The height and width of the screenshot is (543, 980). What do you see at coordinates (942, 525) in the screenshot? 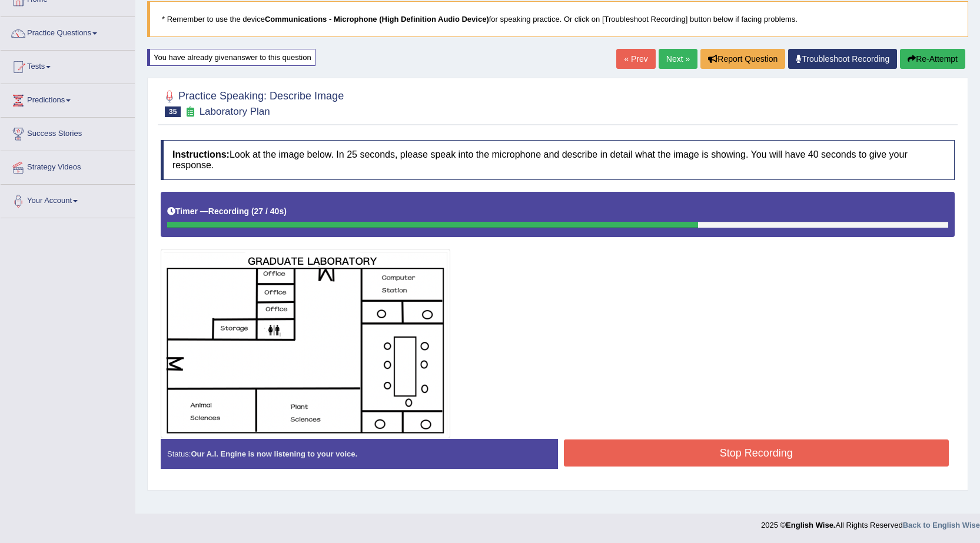
I see `strong: Back to English Wise` at bounding box center [942, 525].